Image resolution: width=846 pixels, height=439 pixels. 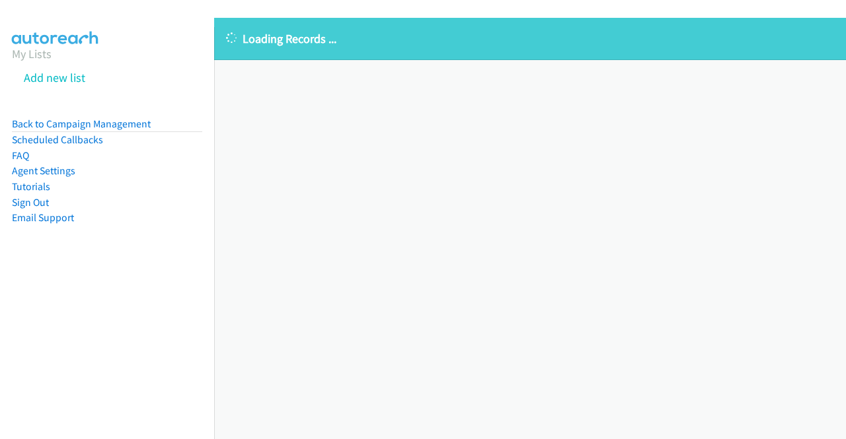 I want to click on a: Email Support, so click(x=43, y=217).